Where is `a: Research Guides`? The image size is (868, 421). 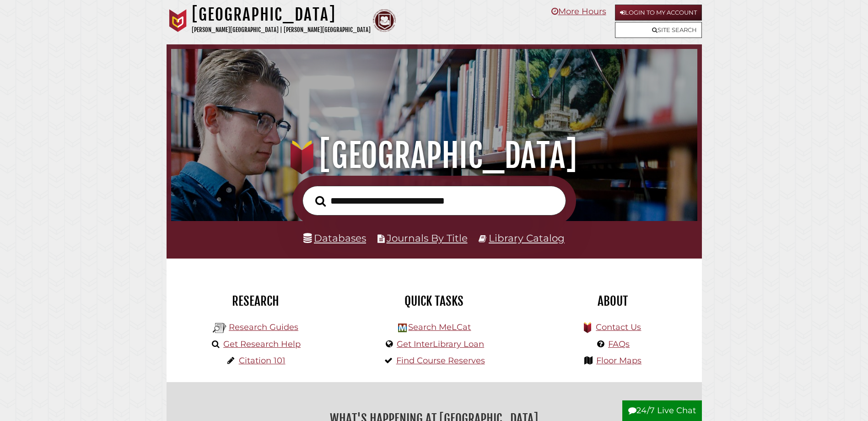 a: Research Guides is located at coordinates (264, 328).